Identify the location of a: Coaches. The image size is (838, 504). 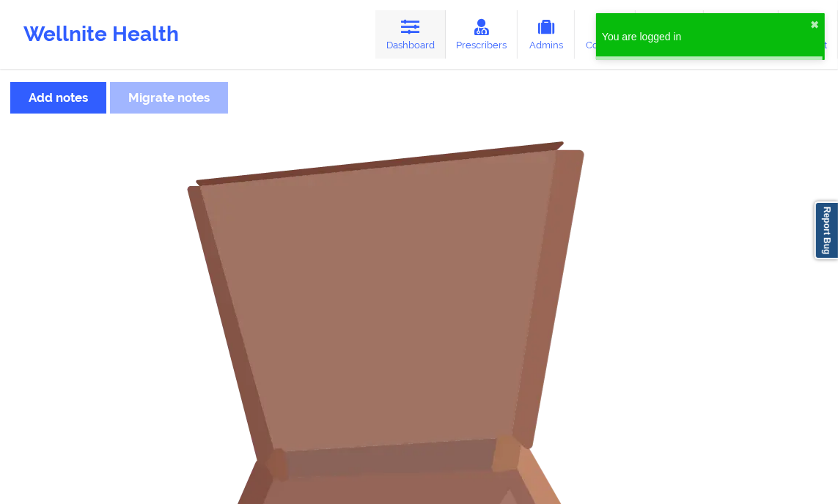
(605, 35).